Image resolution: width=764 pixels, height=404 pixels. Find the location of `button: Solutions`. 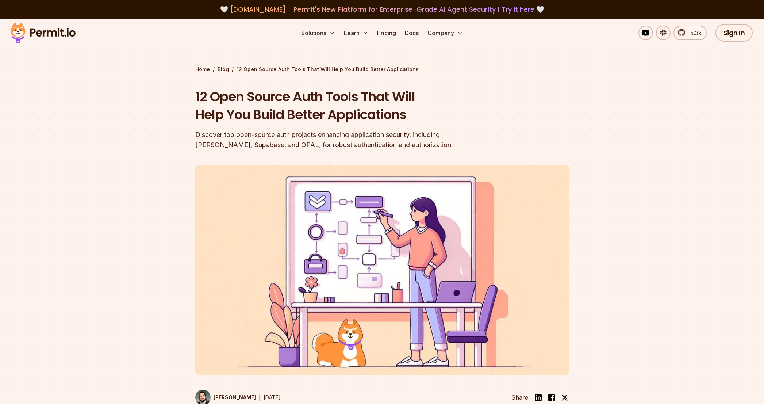

button: Solutions is located at coordinates (318, 33).